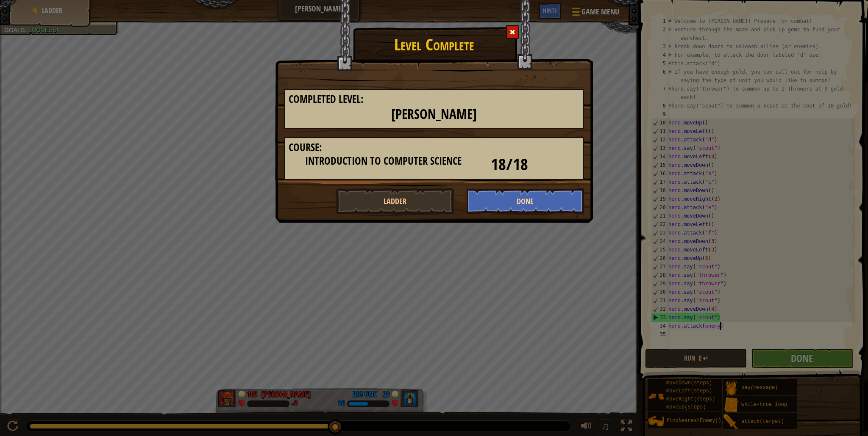 Image resolution: width=868 pixels, height=436 pixels. I want to click on h1: Level Complete, so click(434, 42).